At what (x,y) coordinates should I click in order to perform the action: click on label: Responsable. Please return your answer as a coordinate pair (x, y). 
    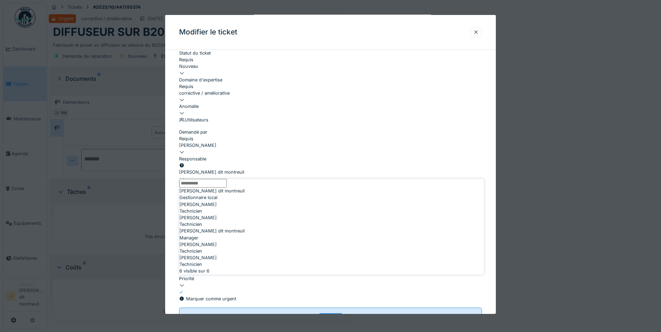
    Looking at the image, I should click on (193, 159).